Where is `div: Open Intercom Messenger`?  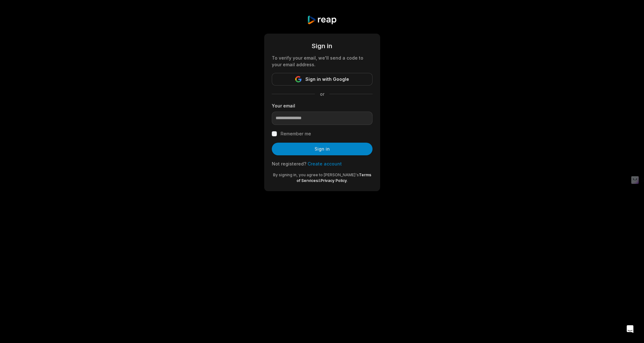
div: Open Intercom Messenger is located at coordinates (630, 329).